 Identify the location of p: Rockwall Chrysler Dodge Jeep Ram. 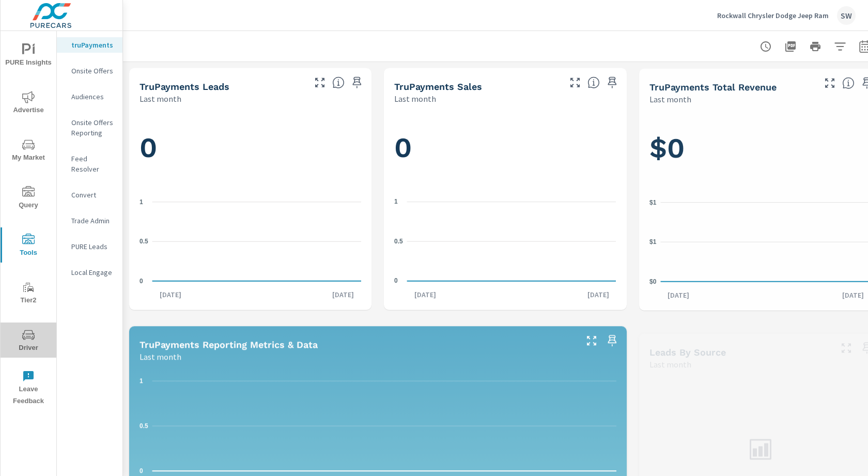
(773, 15).